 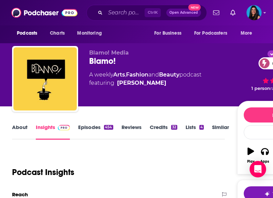 I want to click on div: Open Intercom Messenger, so click(x=257, y=169).